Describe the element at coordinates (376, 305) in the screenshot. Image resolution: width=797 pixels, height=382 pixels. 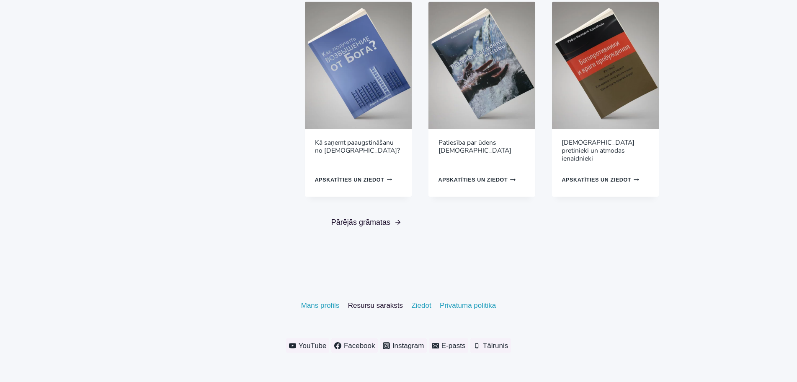
I see `a: Resursu saraksts` at that location.